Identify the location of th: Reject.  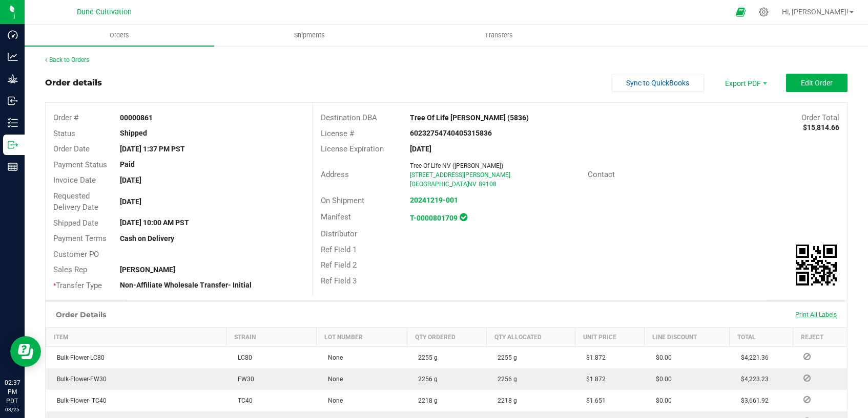
(820, 338).